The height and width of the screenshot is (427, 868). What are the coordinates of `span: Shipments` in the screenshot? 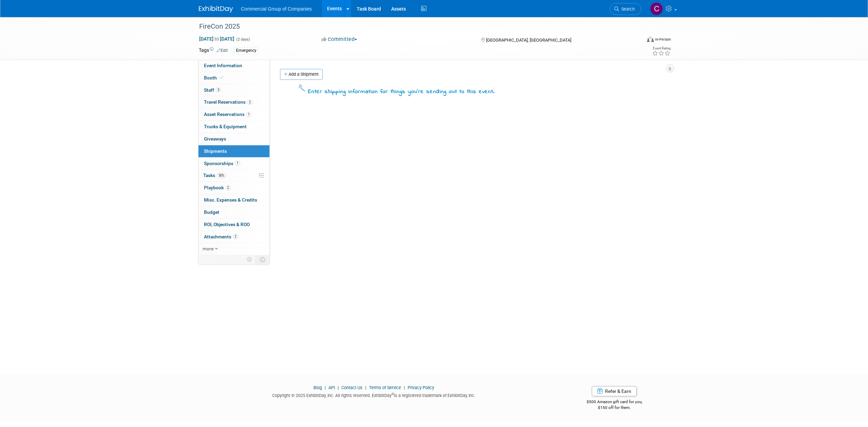 It's located at (215, 151).